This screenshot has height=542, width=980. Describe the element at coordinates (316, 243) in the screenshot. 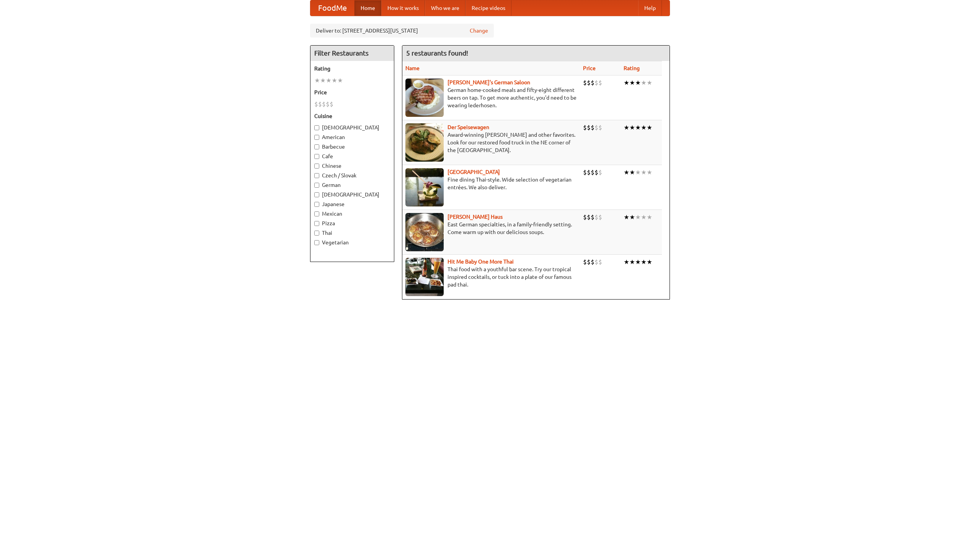

I see `input: Vegetarian` at that location.